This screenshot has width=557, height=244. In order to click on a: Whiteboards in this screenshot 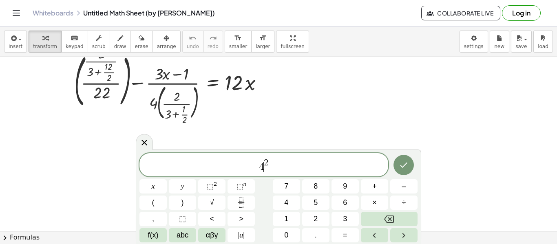, I will do `click(53, 13)`.